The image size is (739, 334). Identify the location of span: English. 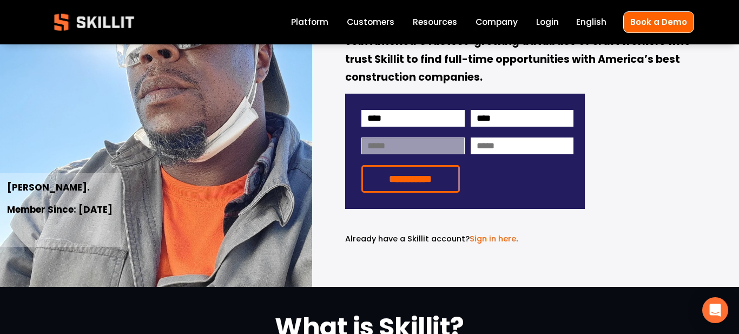
(591, 22).